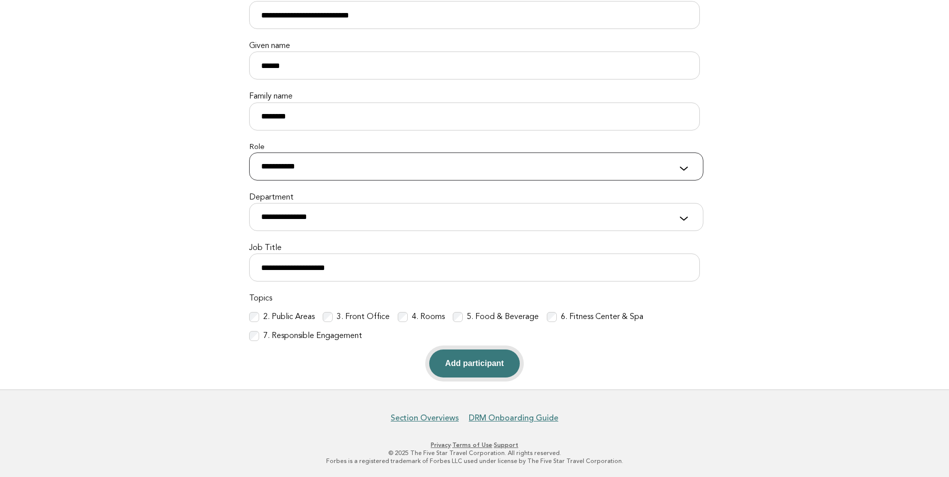 This screenshot has height=477, width=949. What do you see at coordinates (474, 198) in the screenshot?
I see `label: Department` at bounding box center [474, 198].